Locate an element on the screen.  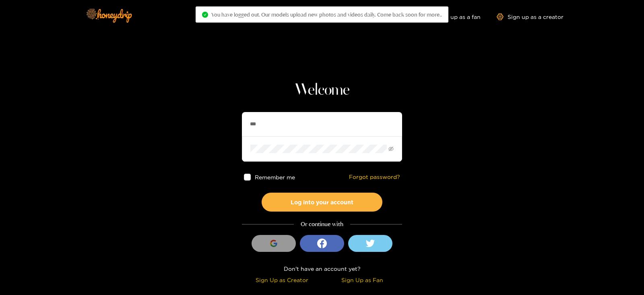
a: Forgot password? is located at coordinates (374, 177).